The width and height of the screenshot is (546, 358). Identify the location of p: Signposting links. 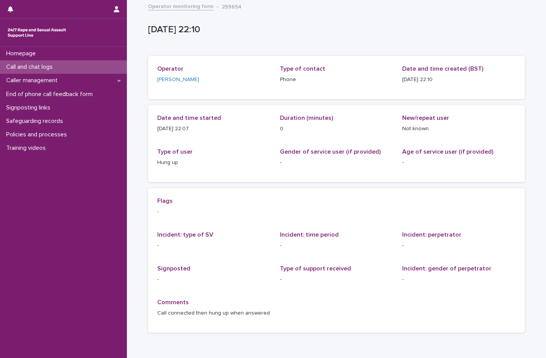
(30, 108).